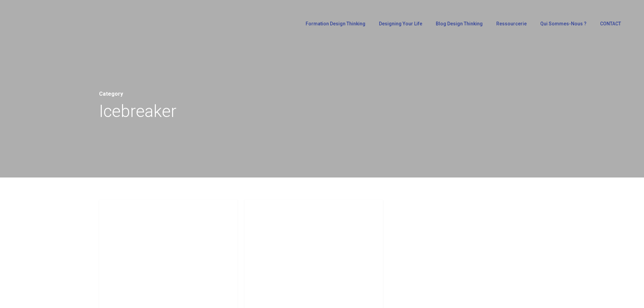 This screenshot has height=308, width=644. What do you see at coordinates (335, 23) in the screenshot?
I see `a: Formation Design Thinking` at bounding box center [335, 23].